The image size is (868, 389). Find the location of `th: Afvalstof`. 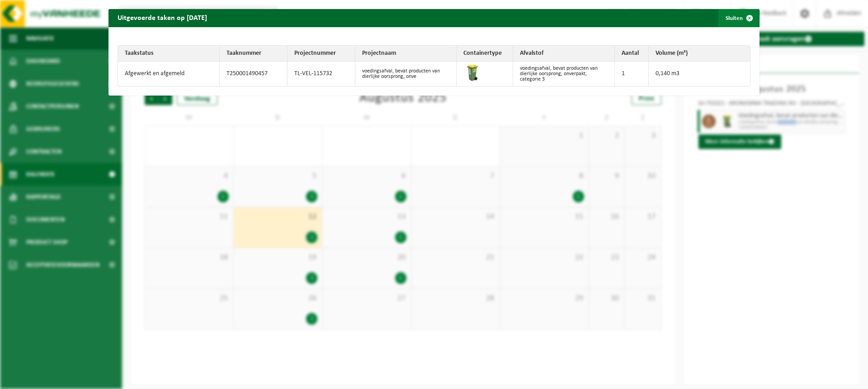

th: Afvalstof is located at coordinates (564, 54).